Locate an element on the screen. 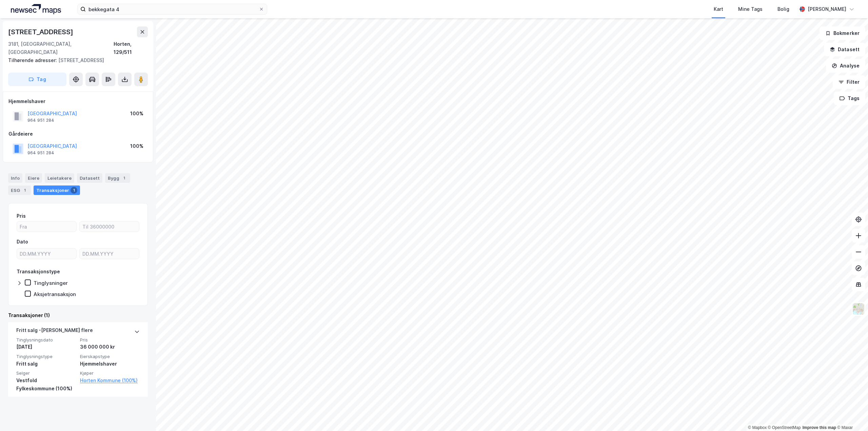  button: Analyse is located at coordinates (846, 65).